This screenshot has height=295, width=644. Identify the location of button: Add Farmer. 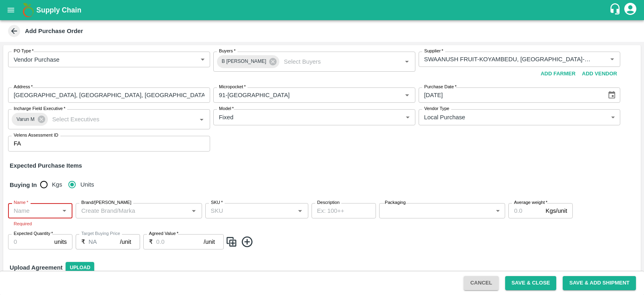
(558, 73).